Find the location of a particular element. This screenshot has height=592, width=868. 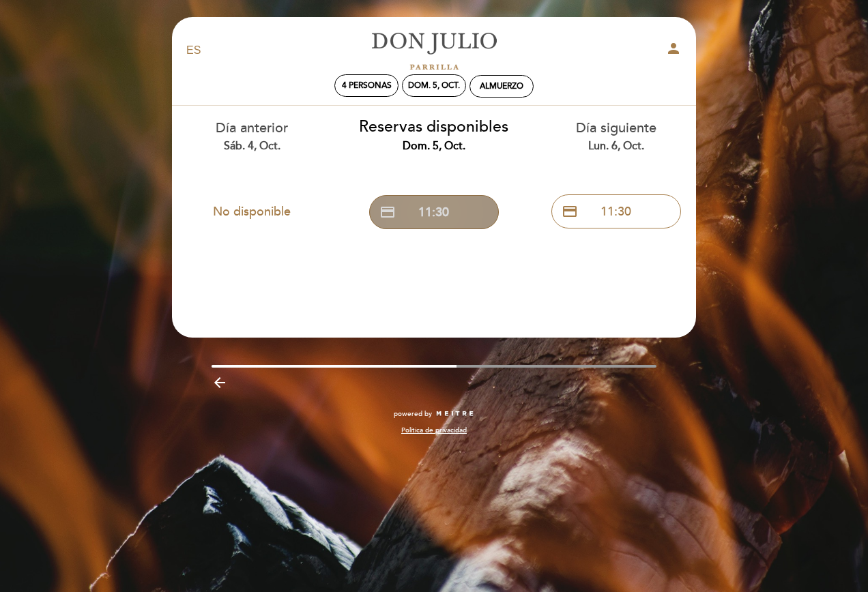

a: Política de privacidad is located at coordinates (434, 431).